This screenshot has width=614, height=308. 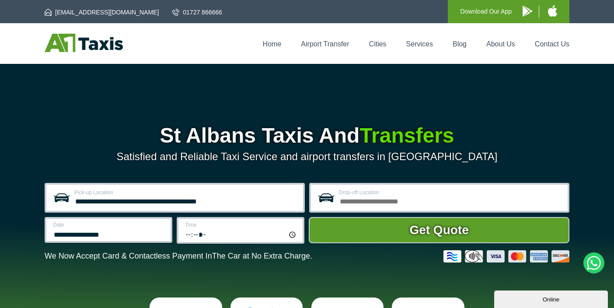 I want to click on label: Time, so click(x=241, y=225).